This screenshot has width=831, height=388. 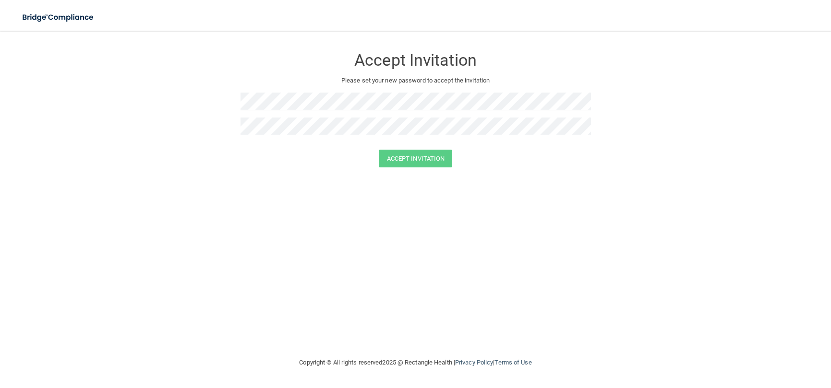 What do you see at coordinates (416, 60) in the screenshot?
I see `h3: Accept Invitation` at bounding box center [416, 60].